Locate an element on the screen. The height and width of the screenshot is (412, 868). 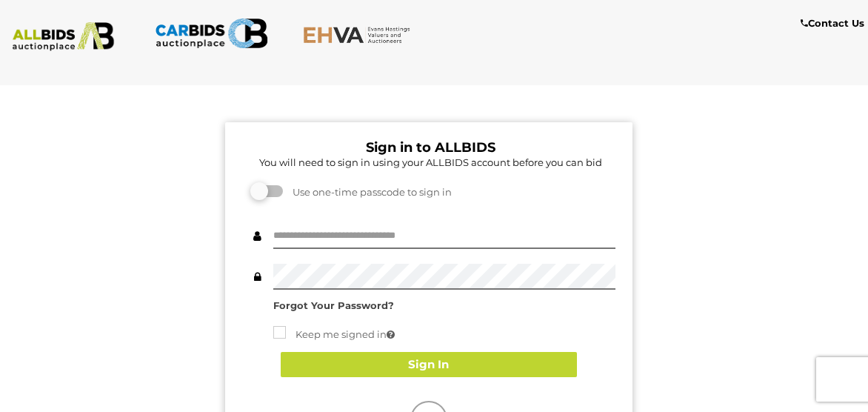
a: Contact Us is located at coordinates (834, 23).